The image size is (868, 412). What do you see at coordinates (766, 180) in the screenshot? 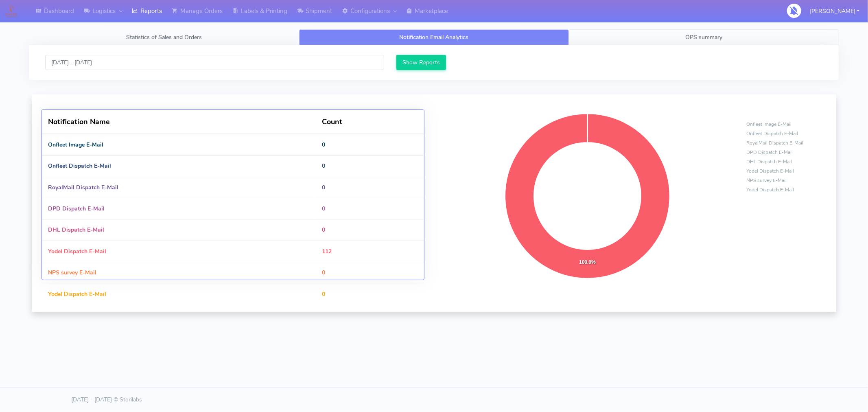
I see `span: NPS survey E-Mail` at bounding box center [766, 180].